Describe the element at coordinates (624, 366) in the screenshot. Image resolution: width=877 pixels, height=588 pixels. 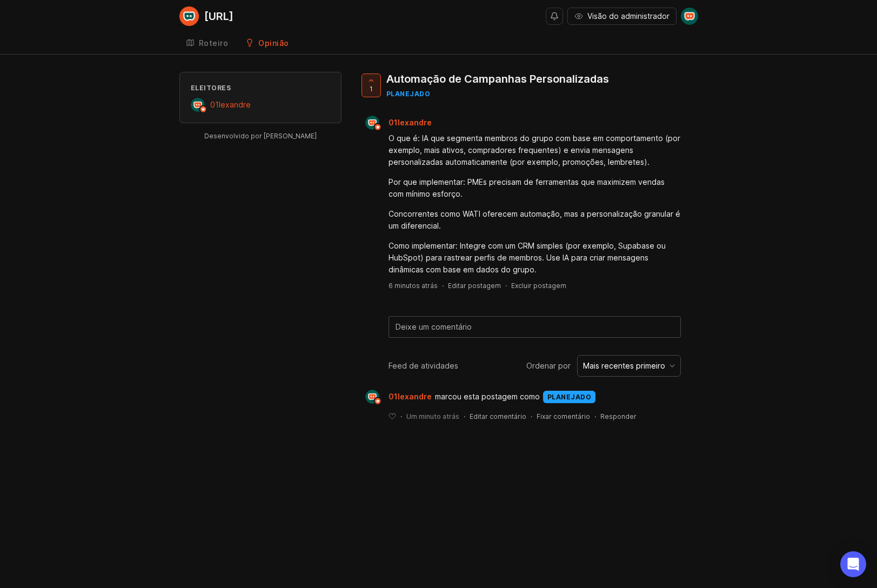
I see `font: Mais recentes primeiro` at that location.